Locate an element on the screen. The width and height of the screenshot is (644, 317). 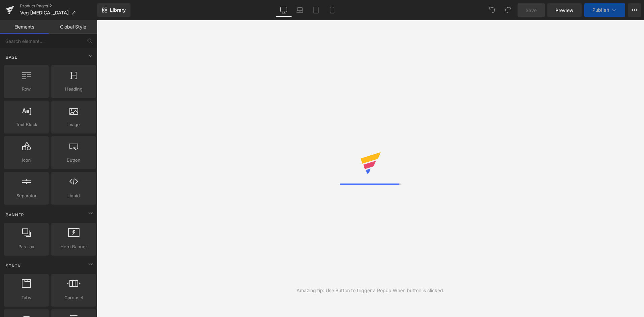
a: Mobile is located at coordinates (332, 10).